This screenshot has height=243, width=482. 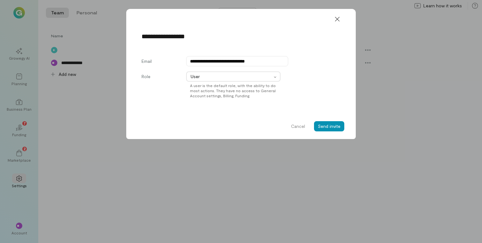 I want to click on button: Send invite, so click(x=329, y=126).